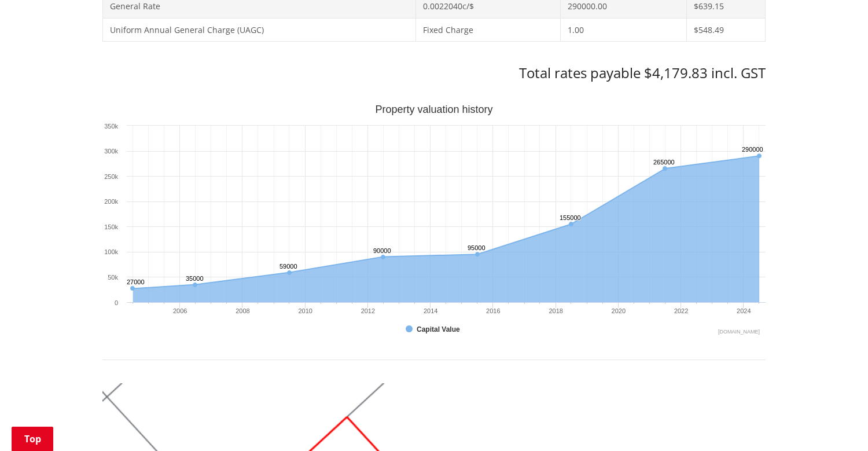 This screenshot has width=868, height=451. What do you see at coordinates (493, 311) in the screenshot?
I see `text: 2016` at bounding box center [493, 311].